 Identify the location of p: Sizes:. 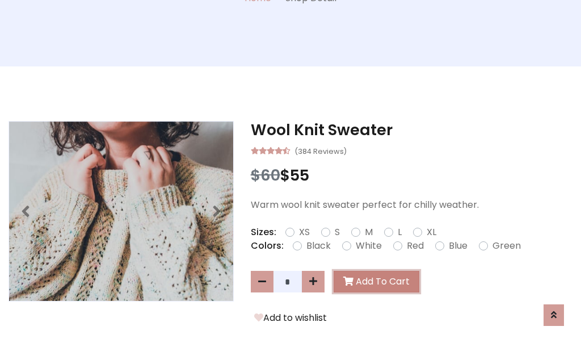
(263, 232).